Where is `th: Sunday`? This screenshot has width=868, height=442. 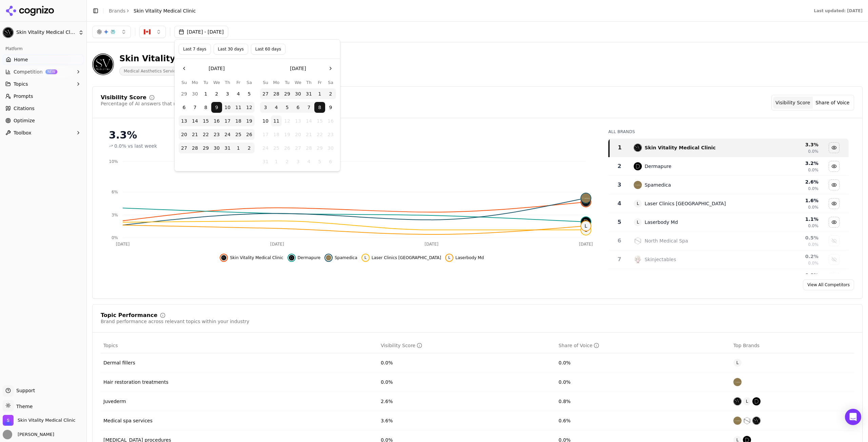 th: Sunday is located at coordinates (184, 83).